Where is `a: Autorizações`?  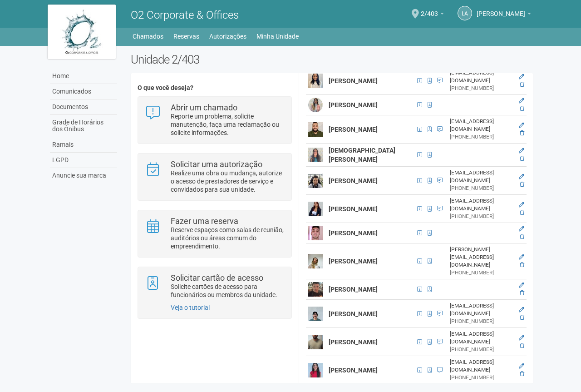
a: Autorizações is located at coordinates (228, 36).